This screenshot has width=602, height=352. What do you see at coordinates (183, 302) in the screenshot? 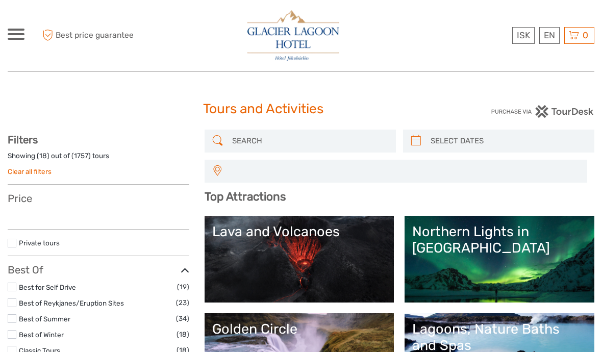
I see `span: (23)` at bounding box center [183, 302].